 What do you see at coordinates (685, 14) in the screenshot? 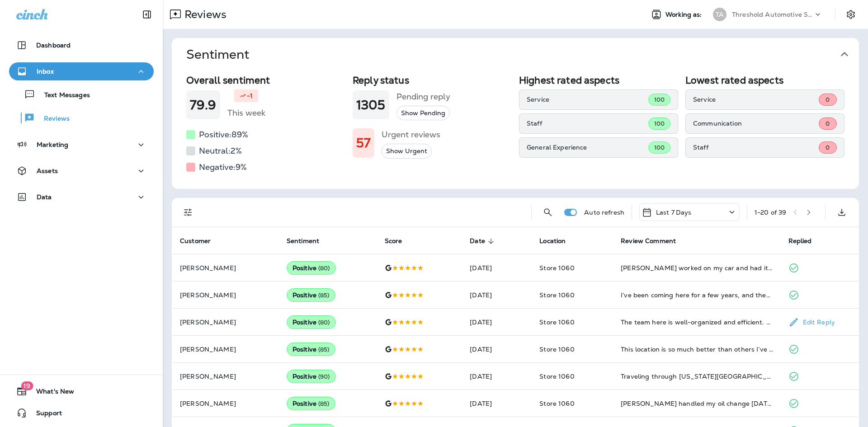
I see `span: Working as:` at bounding box center [685, 14].